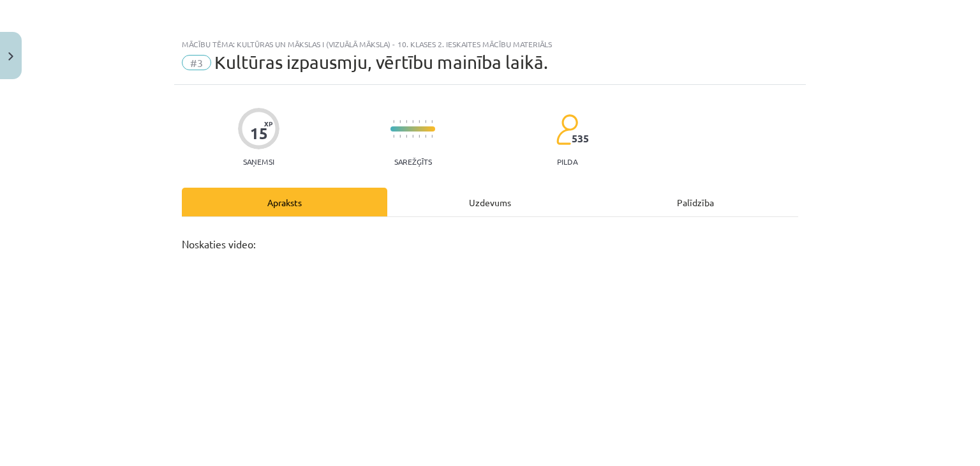 The height and width of the screenshot is (466, 980). I want to click on h3: Noskaties video:, so click(490, 240).